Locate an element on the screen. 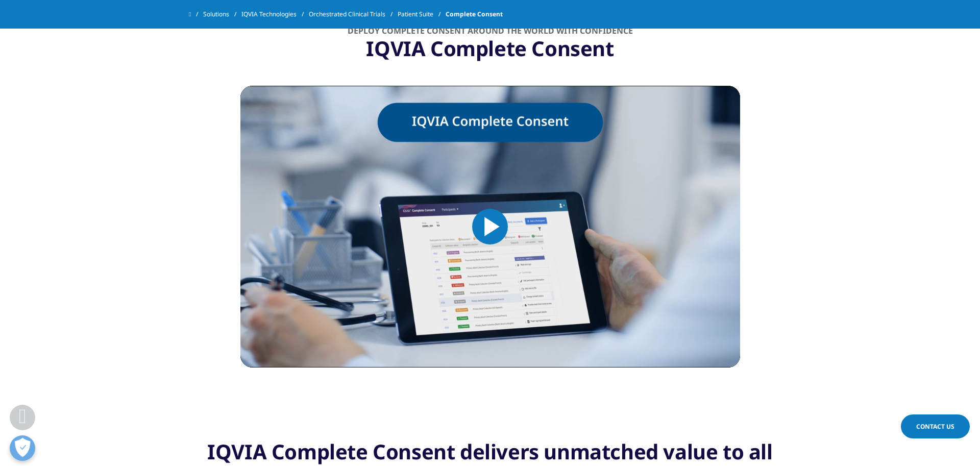  a: IQVIA Technologies is located at coordinates (275, 14).